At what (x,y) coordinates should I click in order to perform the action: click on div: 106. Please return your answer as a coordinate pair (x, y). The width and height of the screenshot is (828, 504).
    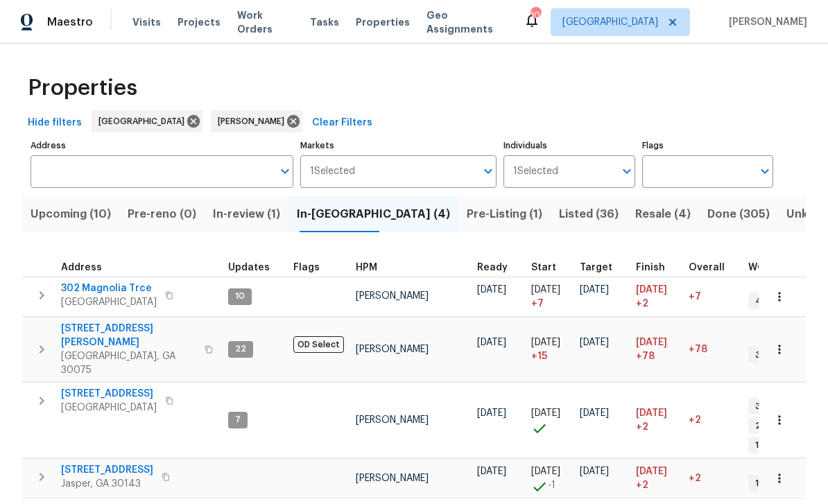
    Looking at the image, I should click on (535, 15).